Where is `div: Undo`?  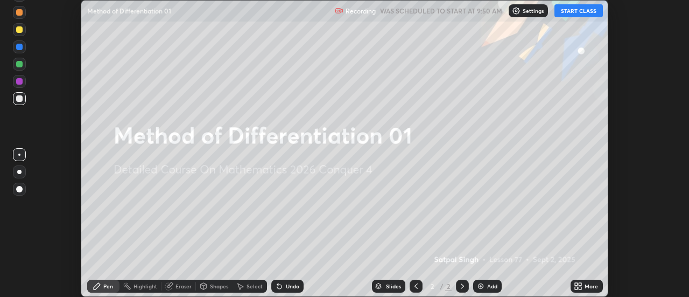
div: Undo is located at coordinates (292, 286).